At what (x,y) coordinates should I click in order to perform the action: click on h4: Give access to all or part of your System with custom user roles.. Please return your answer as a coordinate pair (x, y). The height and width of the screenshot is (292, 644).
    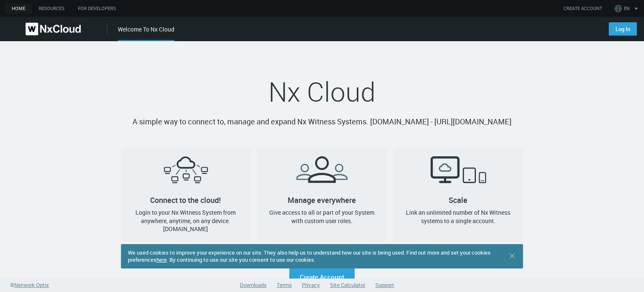
    Looking at the image, I should click on (322, 216).